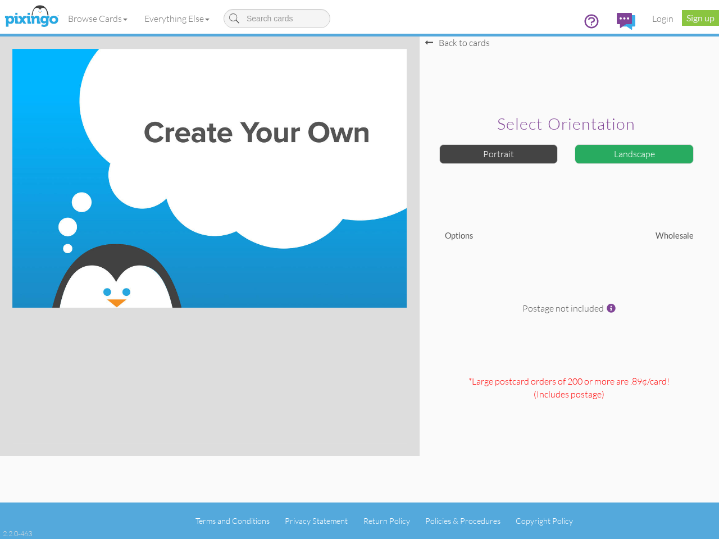 This screenshot has width=719, height=539. Describe the element at coordinates (566, 124) in the screenshot. I see `h2: Select orientation` at that location.